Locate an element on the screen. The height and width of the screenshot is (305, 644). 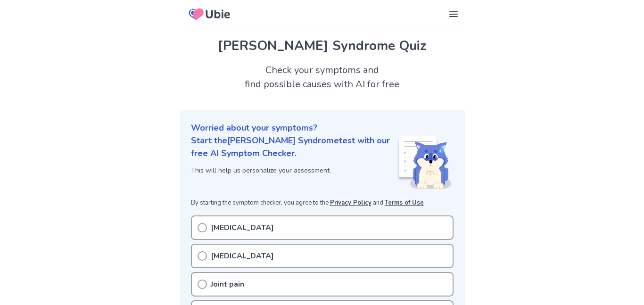
p: By starting the symptom checker, you agree to the and is located at coordinates (322, 203).